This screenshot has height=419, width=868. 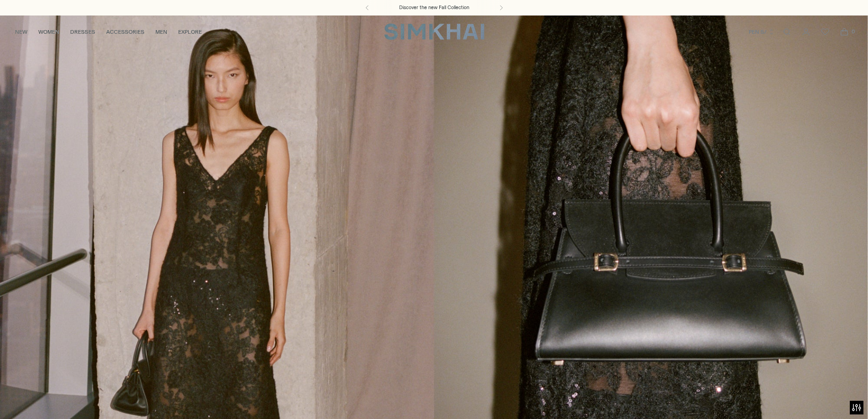 What do you see at coordinates (844, 32) in the screenshot?
I see `a: Open cart modal` at bounding box center [844, 32].